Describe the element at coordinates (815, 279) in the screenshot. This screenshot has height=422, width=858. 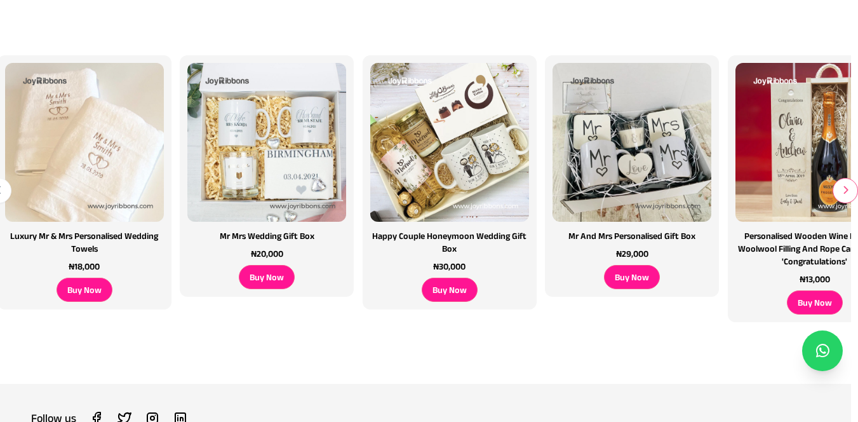
I see `p: ₦13,000` at that location.